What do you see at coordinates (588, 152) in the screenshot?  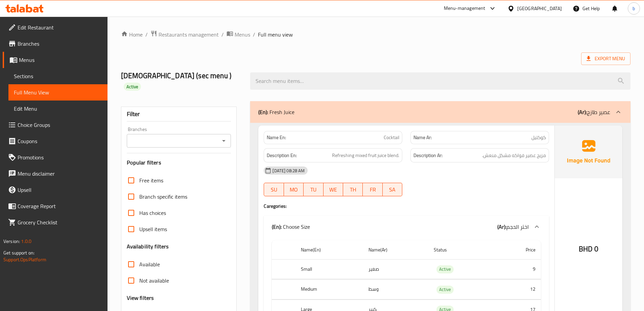 I see `img: Ae5nvW7+0k+MAAAAAElFTkSuQmCC` at bounding box center [588, 152].